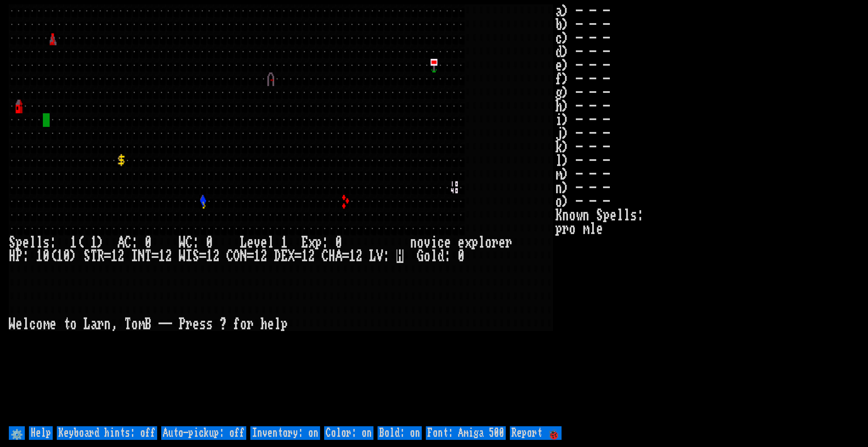 This screenshot has width=868, height=447. What do you see at coordinates (141, 256) in the screenshot?
I see `div: N` at bounding box center [141, 256].